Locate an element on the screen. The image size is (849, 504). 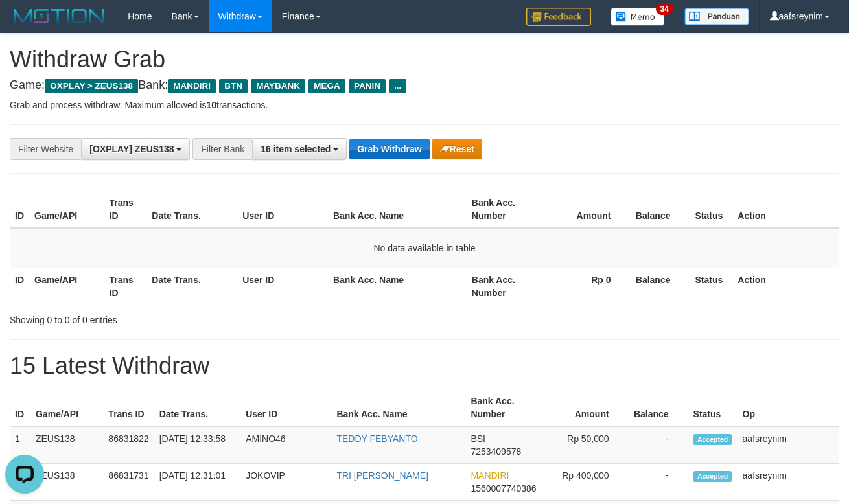
span: MEGA is located at coordinates (327, 86).